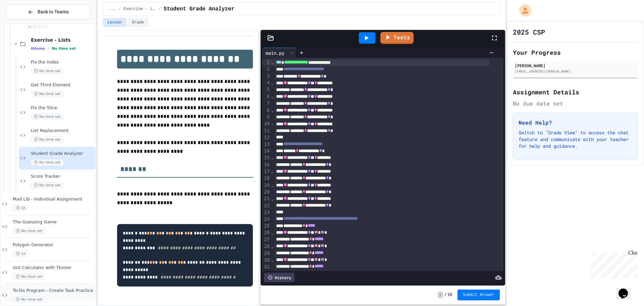 The image size is (644, 306). What do you see at coordinates (266, 253) in the screenshot?
I see `div: 29` at bounding box center [266, 253].